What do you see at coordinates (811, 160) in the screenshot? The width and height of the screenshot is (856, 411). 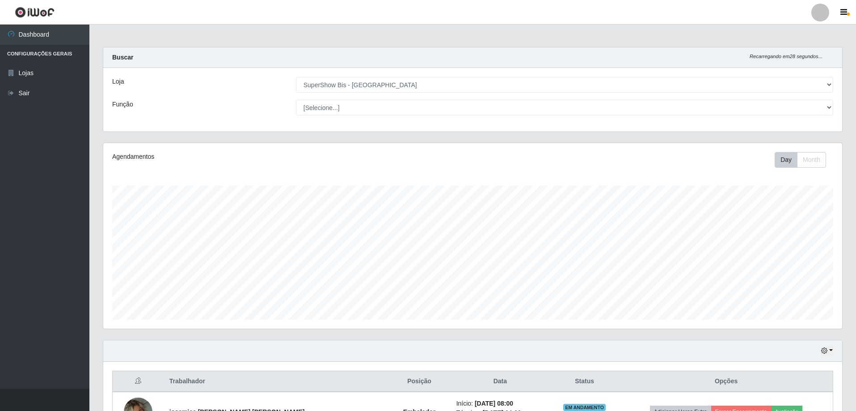 I see `button: Month` at bounding box center [811, 160].